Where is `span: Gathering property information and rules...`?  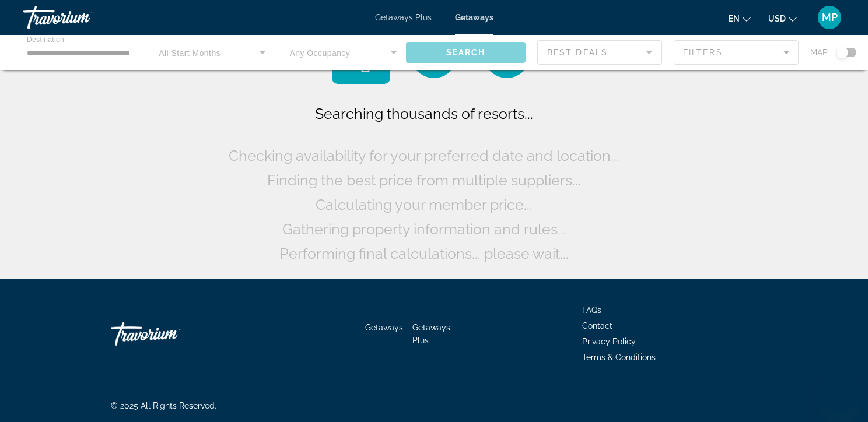 span: Gathering property information and rules... is located at coordinates (424, 229).